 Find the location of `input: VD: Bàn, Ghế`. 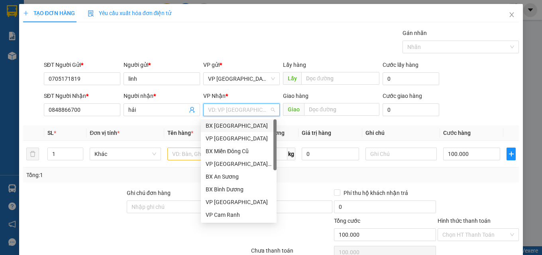

input: VD: Bàn, Ghế is located at coordinates (203, 154).